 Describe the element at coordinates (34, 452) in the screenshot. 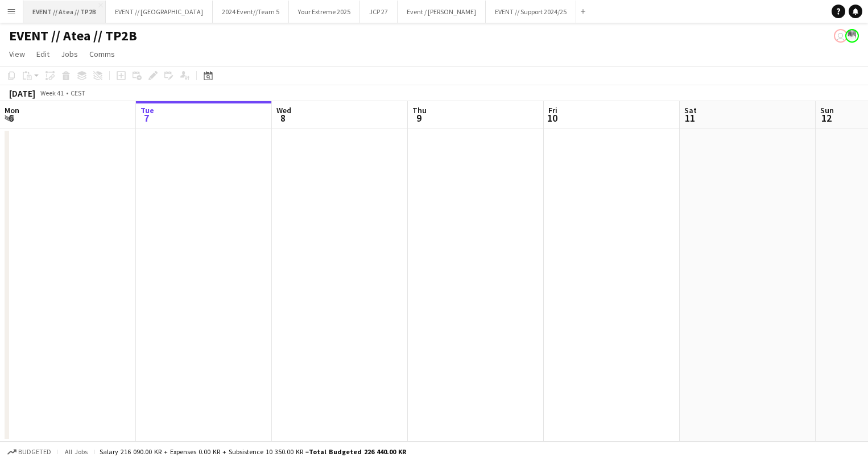

I see `span: Budgeted` at that location.